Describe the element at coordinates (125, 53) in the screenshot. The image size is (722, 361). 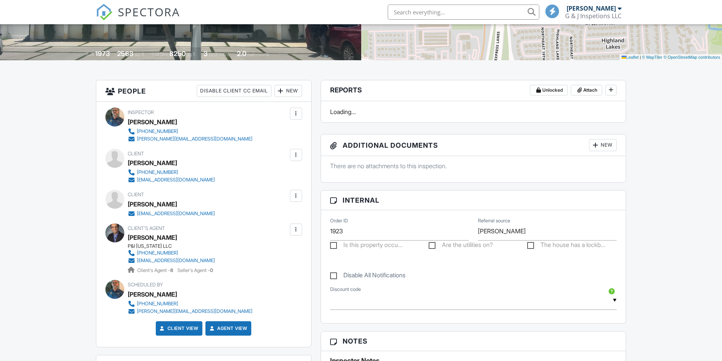
I see `div: 2568` at that location.